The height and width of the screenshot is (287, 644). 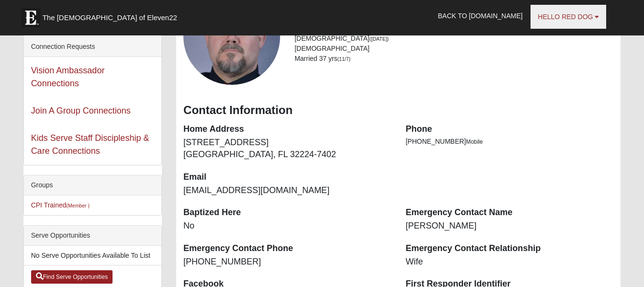 I want to click on dt: Phone, so click(x=510, y=130).